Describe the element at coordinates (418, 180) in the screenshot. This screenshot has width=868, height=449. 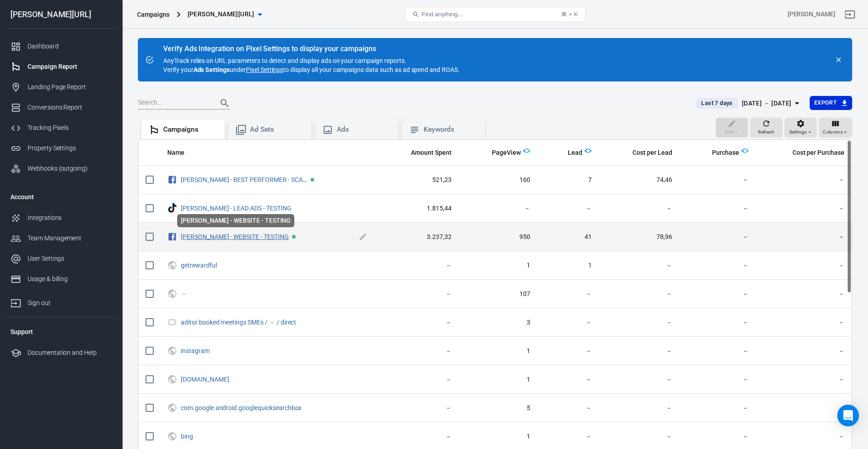
I see `span: 521,23` at that location.